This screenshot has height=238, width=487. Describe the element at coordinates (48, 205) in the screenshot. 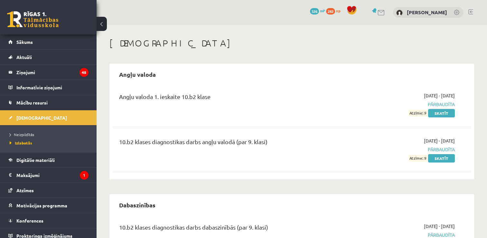

I see `a: Motivācijas programma` at that location.